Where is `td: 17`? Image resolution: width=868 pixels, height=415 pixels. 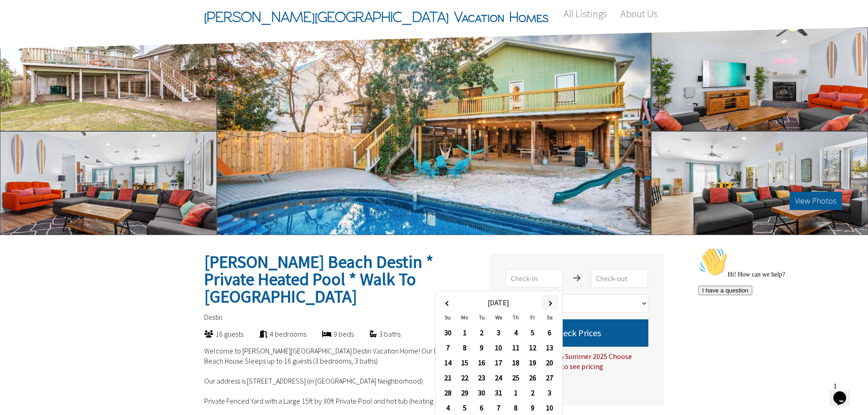 td: 17 is located at coordinates (499, 363).